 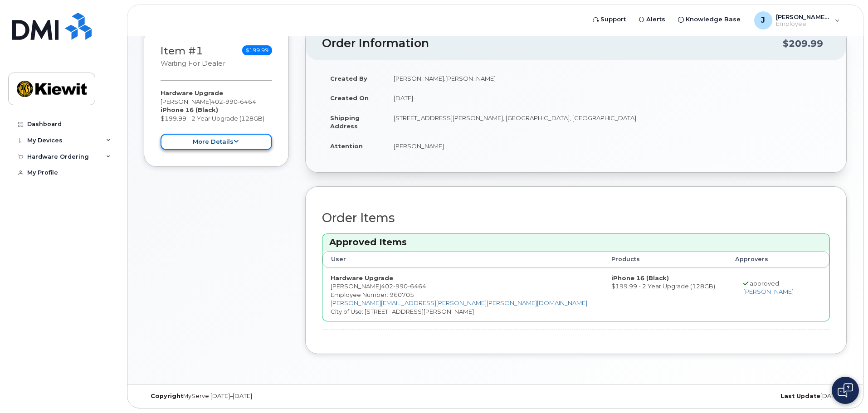 I want to click on strong: Attention, so click(x=346, y=146).